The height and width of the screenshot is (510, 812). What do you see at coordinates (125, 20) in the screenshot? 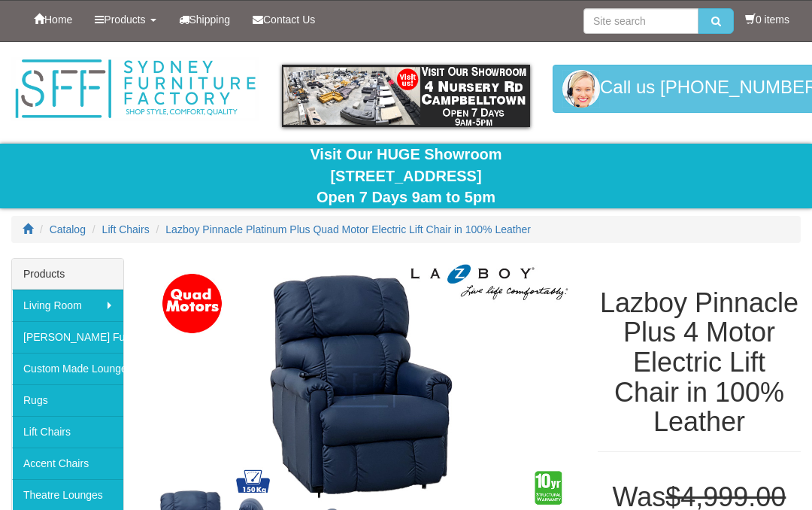
I see `a: Products` at bounding box center [125, 20].